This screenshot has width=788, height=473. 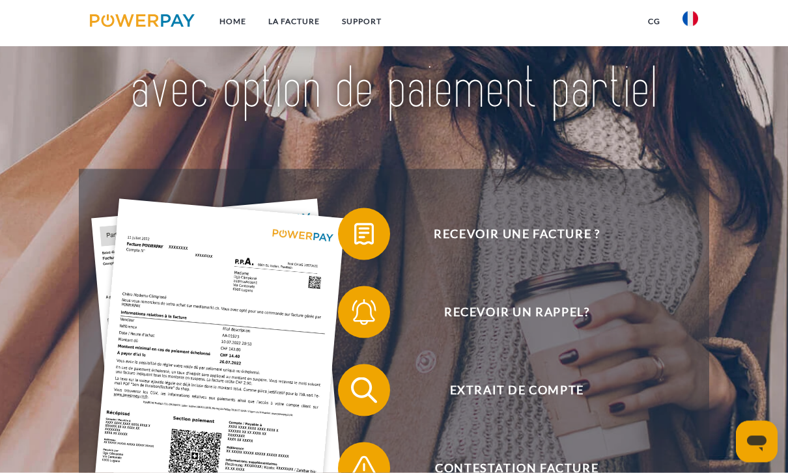 What do you see at coordinates (507, 234) in the screenshot?
I see `button: Recevoir une facture ?` at bounding box center [507, 234].